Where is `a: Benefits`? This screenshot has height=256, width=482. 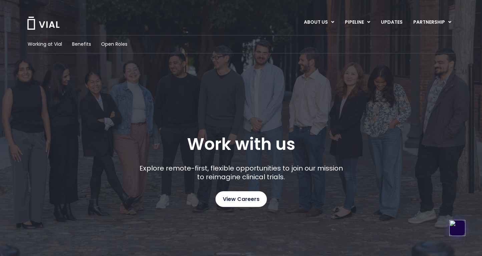
a: Benefits is located at coordinates (81, 44).